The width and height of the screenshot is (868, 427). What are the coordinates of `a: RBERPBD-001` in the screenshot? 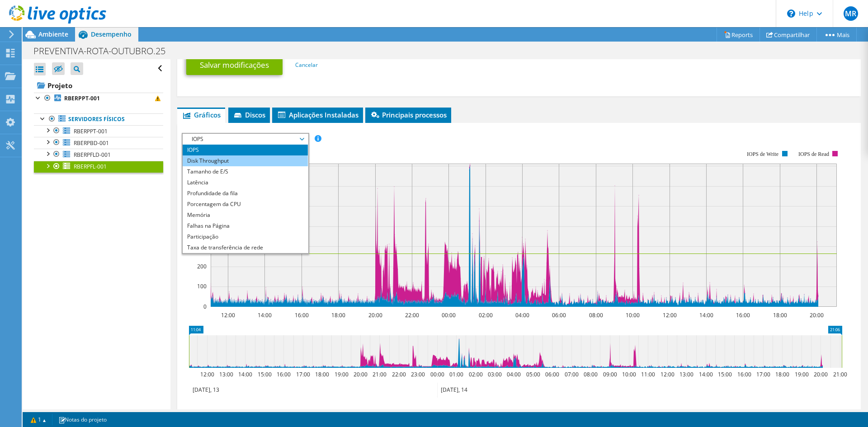 It's located at (99, 143).